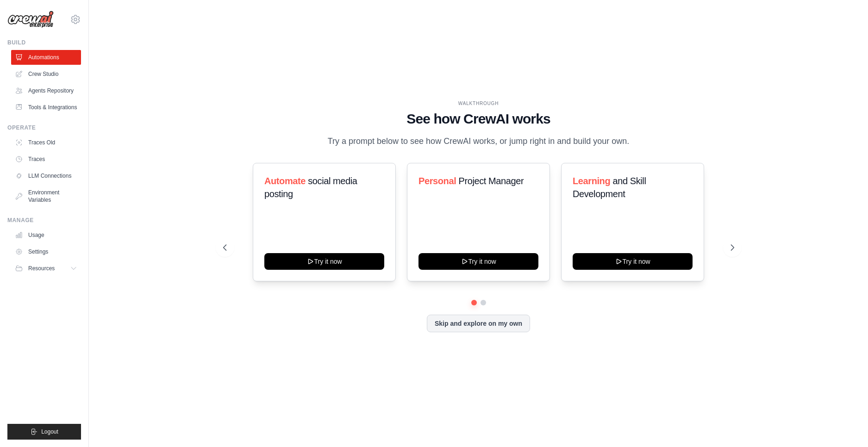 This screenshot has height=447, width=868. I want to click on div: Manage, so click(44, 221).